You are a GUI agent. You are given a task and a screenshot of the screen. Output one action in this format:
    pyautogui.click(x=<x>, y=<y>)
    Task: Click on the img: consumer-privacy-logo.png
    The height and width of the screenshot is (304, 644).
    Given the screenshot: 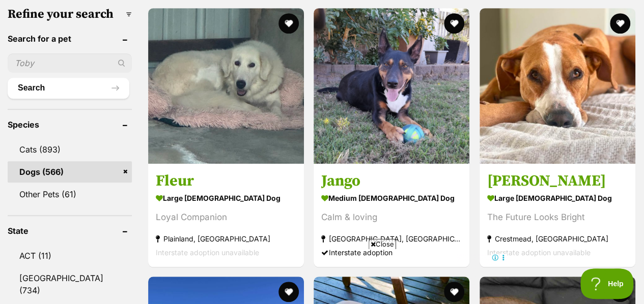 What is the action you would take?
    pyautogui.click(x=5, y=5)
    